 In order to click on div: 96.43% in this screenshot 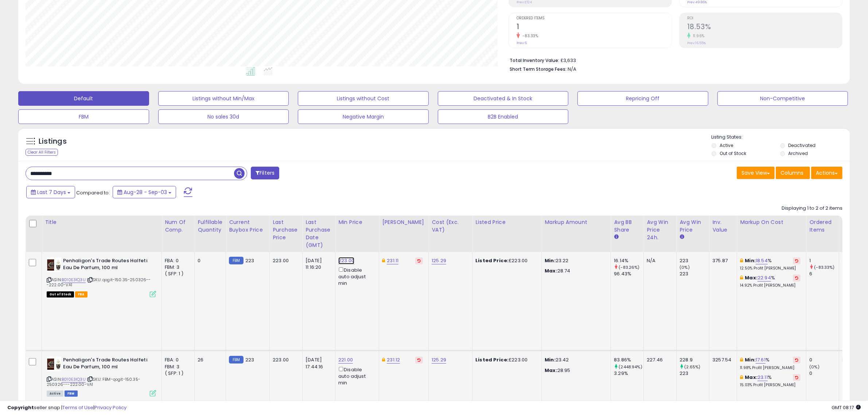, I will do `click(628, 274)`.